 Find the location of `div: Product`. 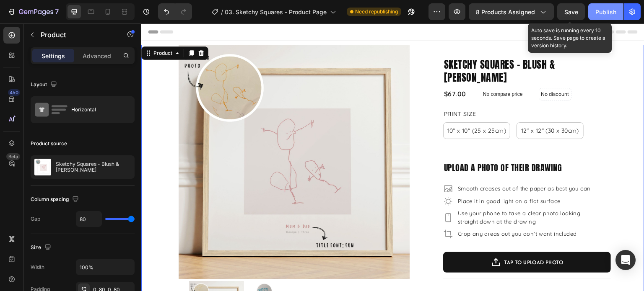

div: Product is located at coordinates (21, 30).